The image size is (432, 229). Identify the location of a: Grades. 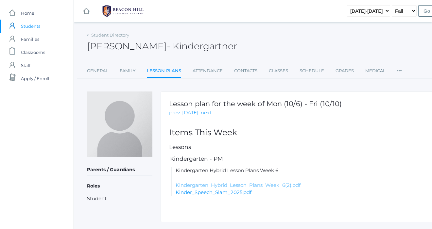
(344, 71).